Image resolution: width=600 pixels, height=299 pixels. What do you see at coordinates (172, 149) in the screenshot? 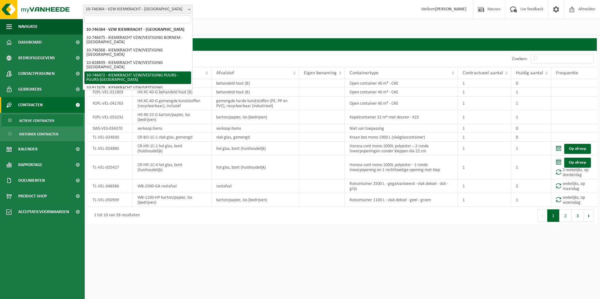
I see `td: CR-HR-1C-1 hol glas, bont (huishoudelijk)` at bounding box center [172, 149].